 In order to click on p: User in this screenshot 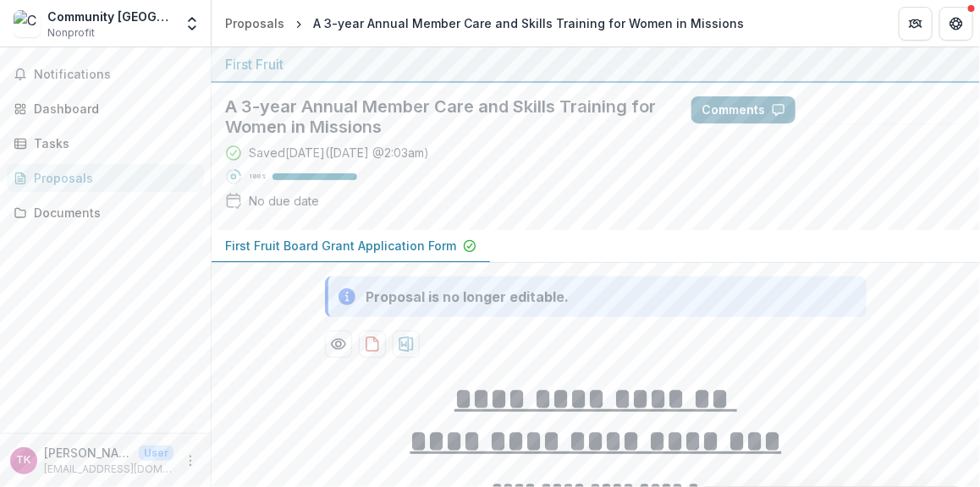, I will do `click(155, 454)`.